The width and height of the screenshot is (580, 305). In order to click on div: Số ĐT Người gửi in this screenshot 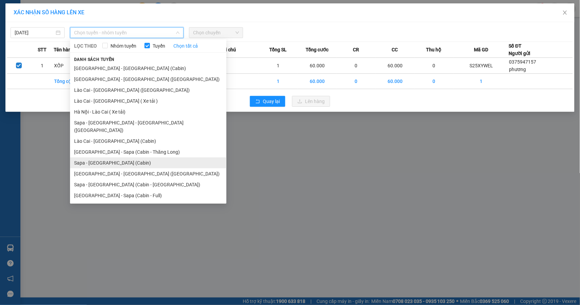, I will do `click(520, 50)`.